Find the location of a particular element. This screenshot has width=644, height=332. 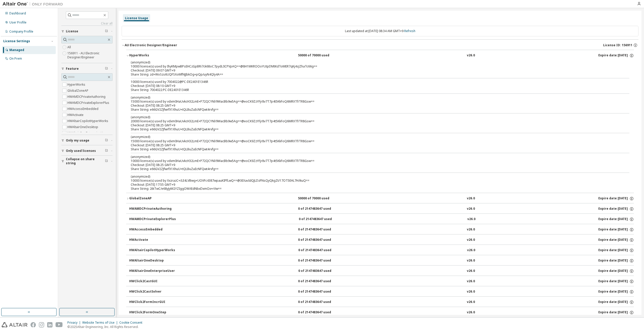

div: On Prem is located at coordinates (15, 59).